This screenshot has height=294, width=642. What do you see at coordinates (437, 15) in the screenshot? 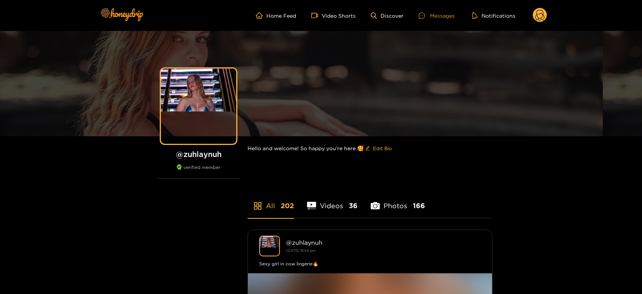
I see `div: Messages` at bounding box center [437, 15].